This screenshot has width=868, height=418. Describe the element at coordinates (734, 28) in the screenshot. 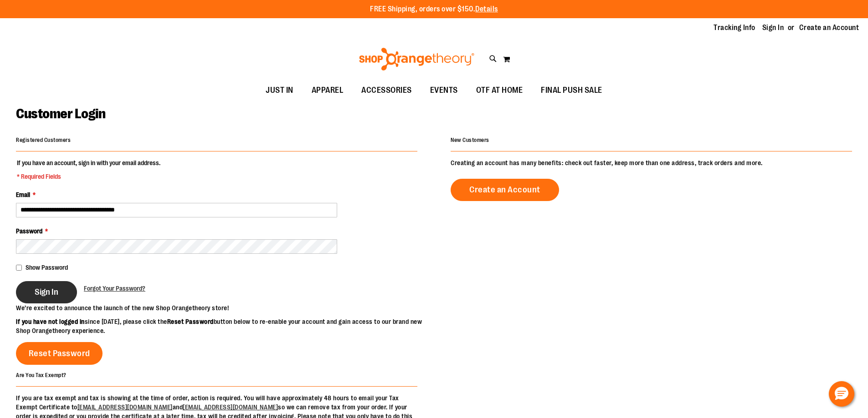

I see `a: Tracking Info` at that location.